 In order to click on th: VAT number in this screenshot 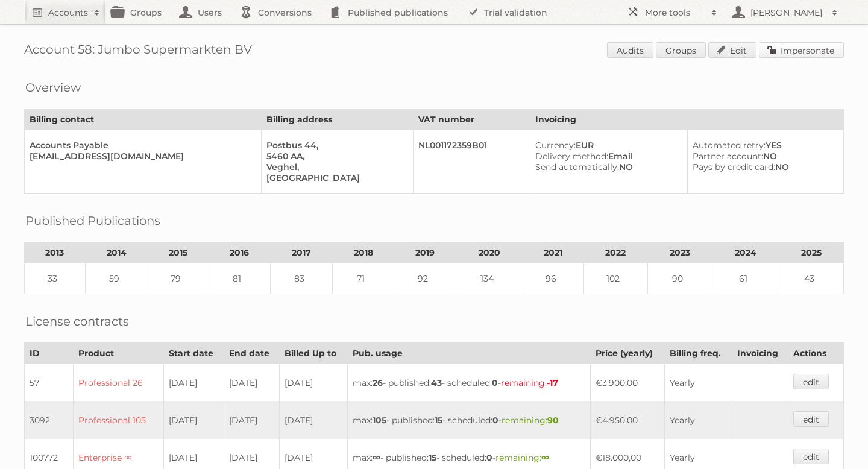, I will do `click(471, 119)`.